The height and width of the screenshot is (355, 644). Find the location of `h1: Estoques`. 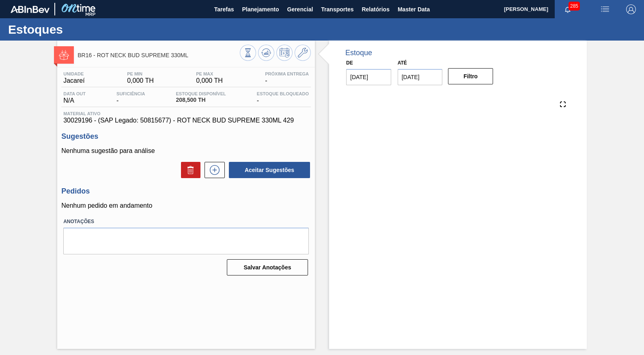

h1: Estoques is located at coordinates (80, 29).